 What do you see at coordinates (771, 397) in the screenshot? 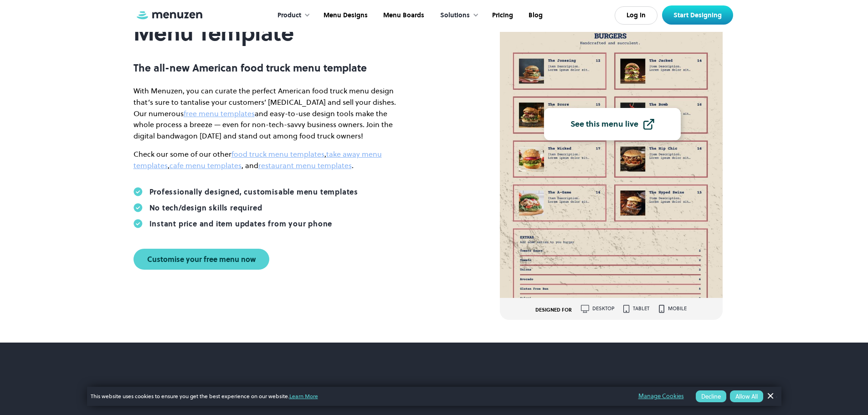
I see `a: Dismiss Banner` at bounding box center [771, 397].